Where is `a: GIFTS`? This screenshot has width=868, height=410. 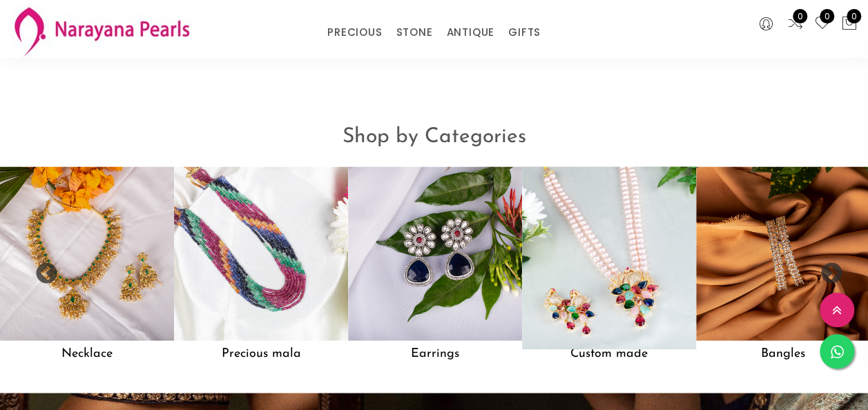 a: GIFTS is located at coordinates (524, 33).